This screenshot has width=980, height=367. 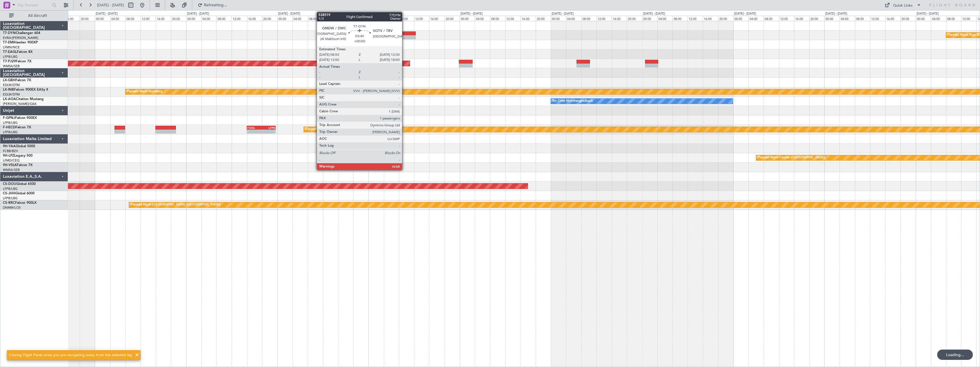 I want to click on span: All Aircraft, so click(x=37, y=16).